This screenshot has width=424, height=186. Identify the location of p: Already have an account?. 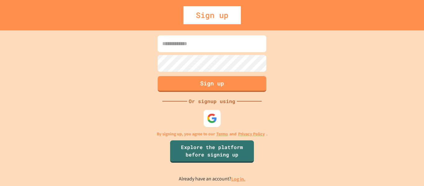
(212, 179).